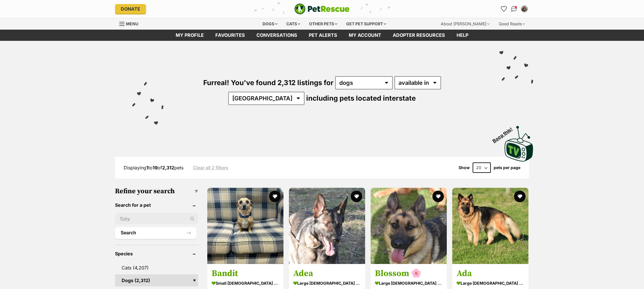 Image resolution: width=644 pixels, height=289 pixels. What do you see at coordinates (514, 9) in the screenshot?
I see `img: chat-41dd97257d64d25036548639549fe6c8038ab92f7586957e7f3b1b290dea8141.svg` at bounding box center [514, 9].